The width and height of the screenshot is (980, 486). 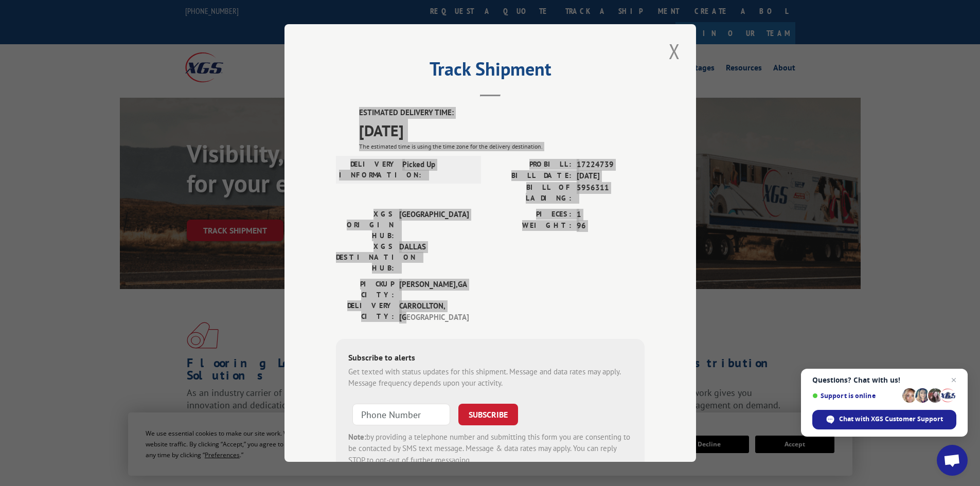 I want to click on label: XGS ORIGIN HUB:, so click(x=365, y=225).